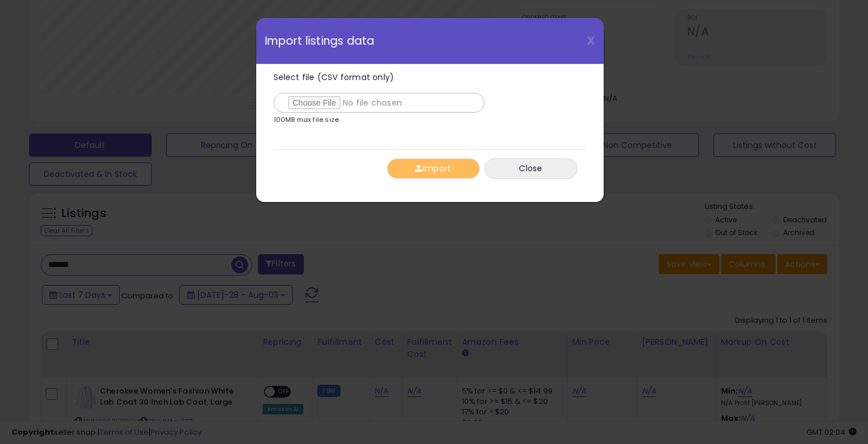  Describe the element at coordinates (531, 168) in the screenshot. I see `button: Close` at that location.